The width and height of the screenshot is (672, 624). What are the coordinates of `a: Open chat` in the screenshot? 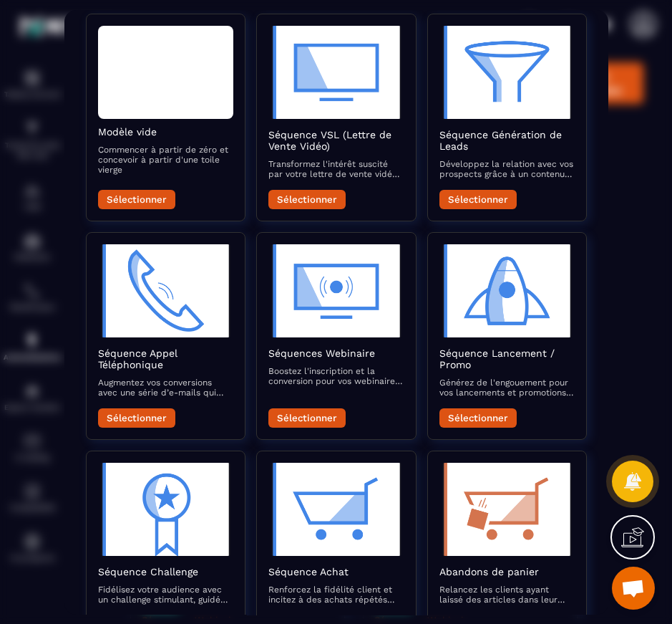 It's located at (634, 588).